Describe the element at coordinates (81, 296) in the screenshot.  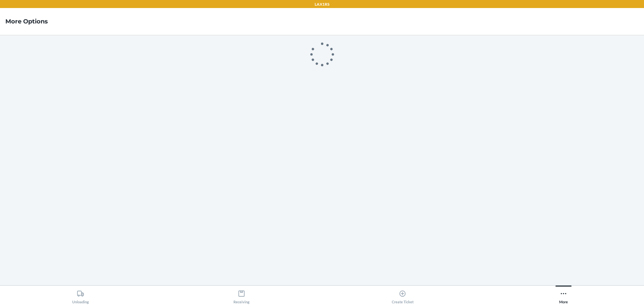
I see `div: Unloading` at that location.